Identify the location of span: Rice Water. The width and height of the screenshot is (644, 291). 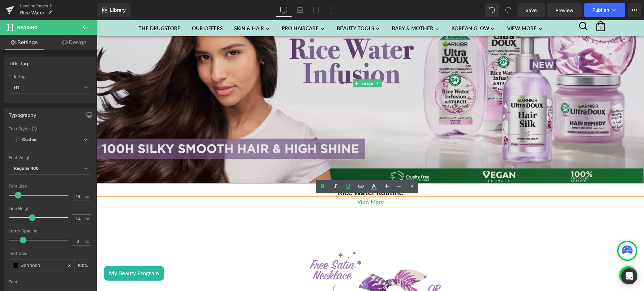
(32, 13).